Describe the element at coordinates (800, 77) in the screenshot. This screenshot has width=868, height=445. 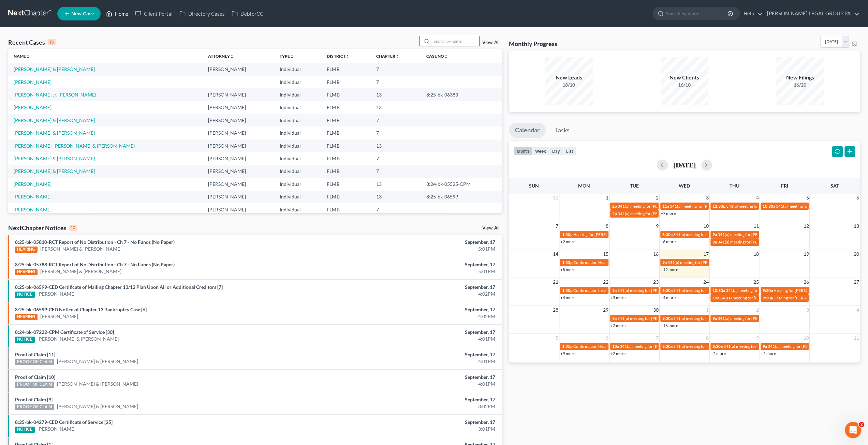
I see `div: New Filings` at that location.